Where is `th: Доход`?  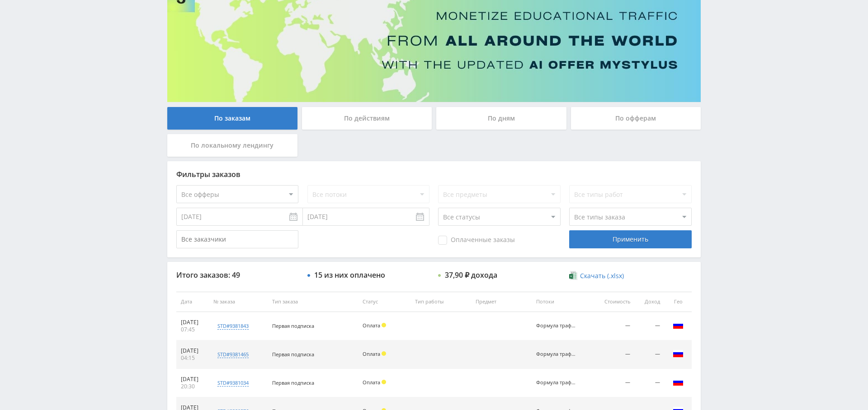
th: Доход is located at coordinates (650, 302).